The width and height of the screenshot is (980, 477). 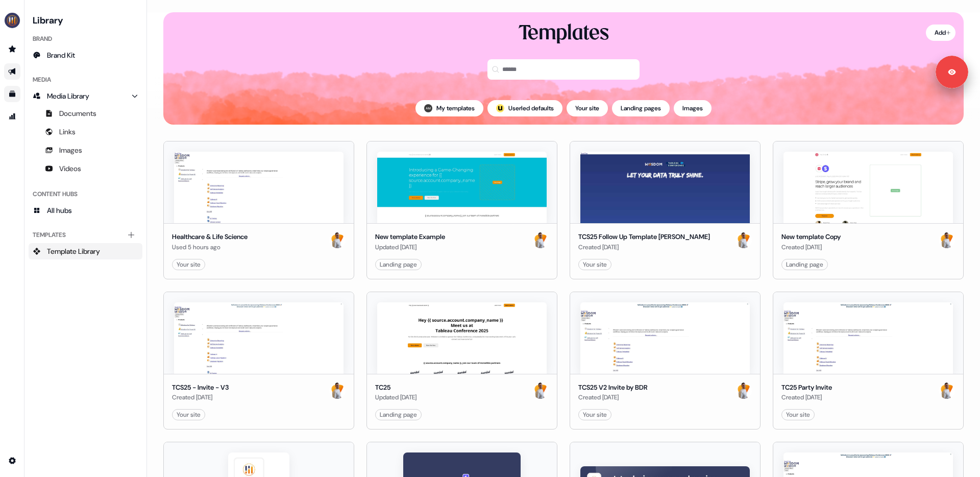 What do you see at coordinates (587, 108) in the screenshot?
I see `button: Your site` at bounding box center [587, 108].